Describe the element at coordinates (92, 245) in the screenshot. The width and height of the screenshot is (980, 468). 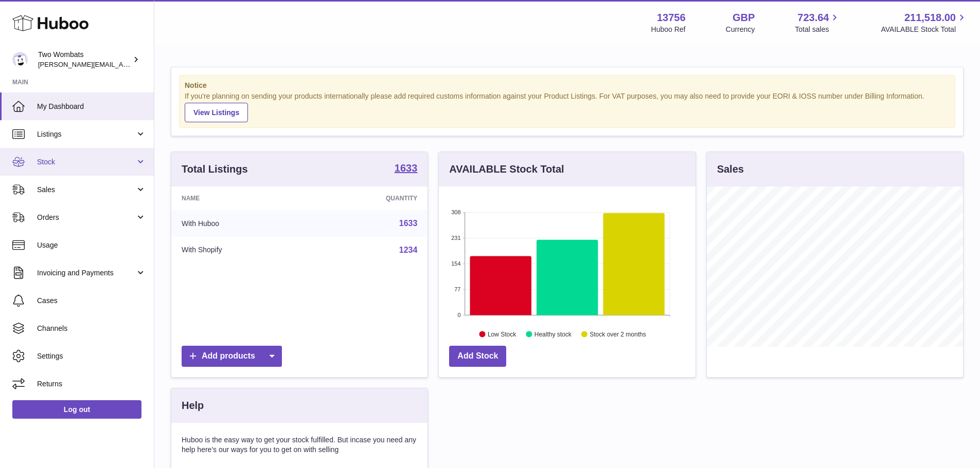
I see `span: Usage` at that location.